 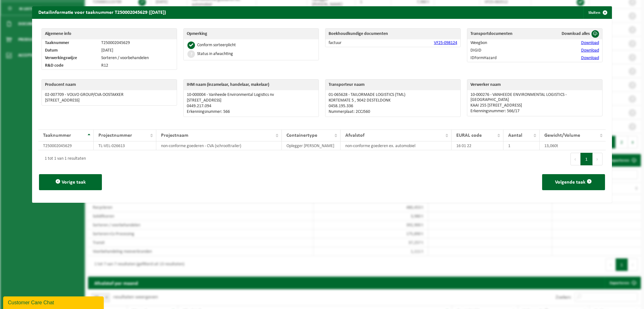 What do you see at coordinates (598, 13) in the screenshot?
I see `button: Sluiten` at bounding box center [598, 13].